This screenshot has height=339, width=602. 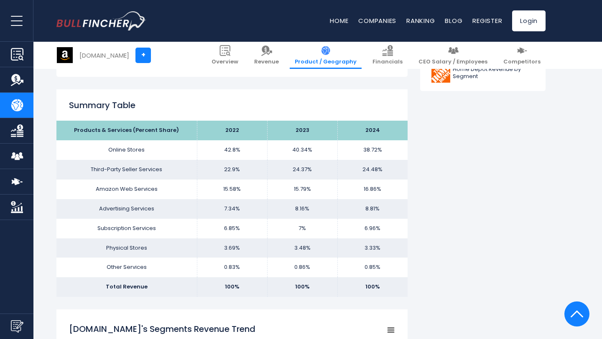 I want to click on td: Third-Party Seller Services, so click(x=127, y=170).